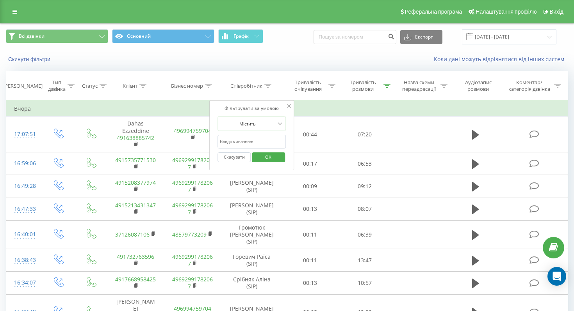  I want to click on a: 4915208377974, so click(135, 183).